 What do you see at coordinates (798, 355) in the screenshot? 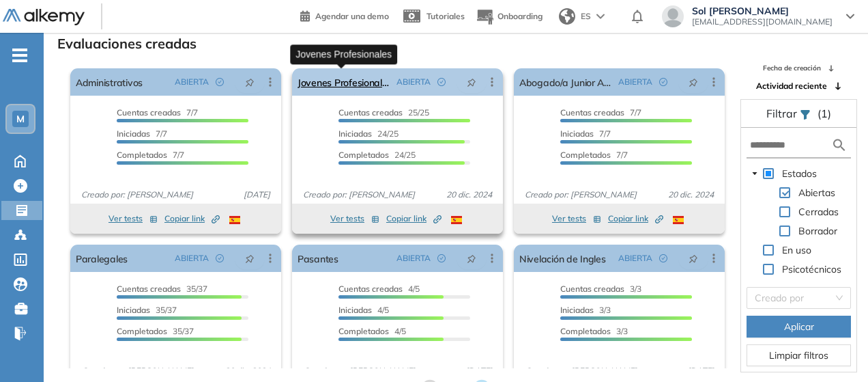
I see `span: Limpiar filtros` at bounding box center [798, 355].